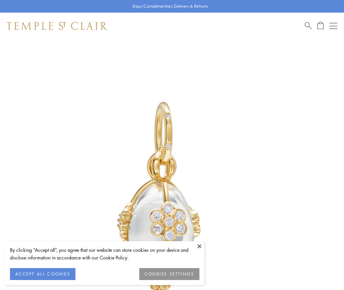  I want to click on p: Enjoy Complimentary Delivery & Returns, so click(170, 6).